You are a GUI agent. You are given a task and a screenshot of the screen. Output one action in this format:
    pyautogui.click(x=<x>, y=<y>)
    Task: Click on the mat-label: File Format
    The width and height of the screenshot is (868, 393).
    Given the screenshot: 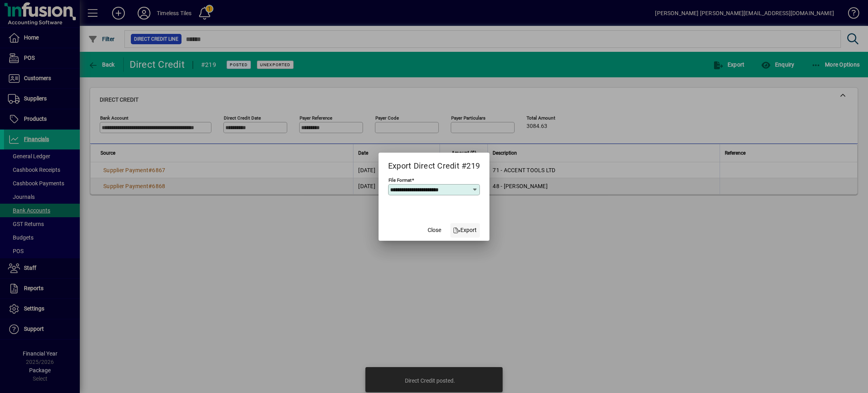 What is the action you would take?
    pyautogui.click(x=400, y=180)
    